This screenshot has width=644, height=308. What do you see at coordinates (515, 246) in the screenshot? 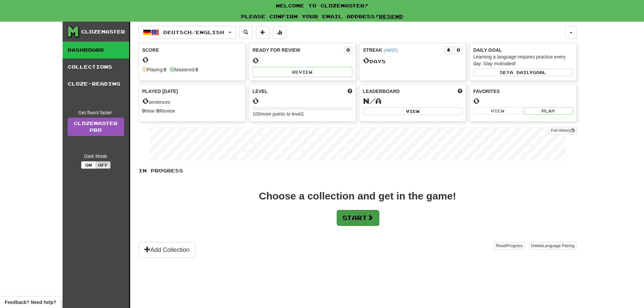
I see `span: Progress` at bounding box center [515, 246].